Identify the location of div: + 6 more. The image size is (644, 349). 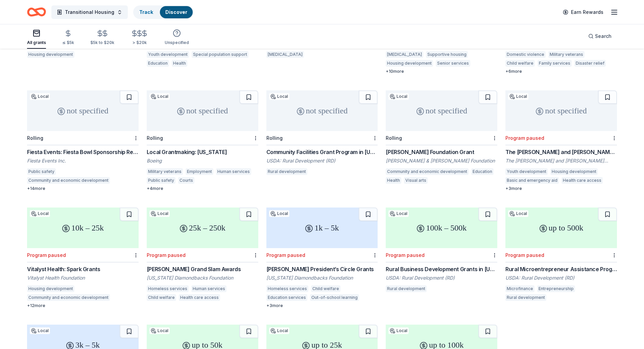
(561, 71).